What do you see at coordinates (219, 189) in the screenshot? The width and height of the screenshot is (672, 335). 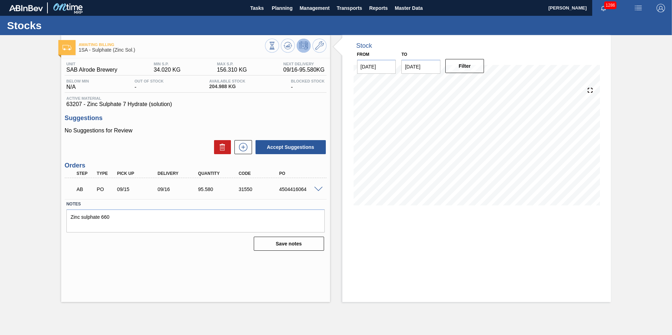 I see `div: 95.580` at bounding box center [219, 189].